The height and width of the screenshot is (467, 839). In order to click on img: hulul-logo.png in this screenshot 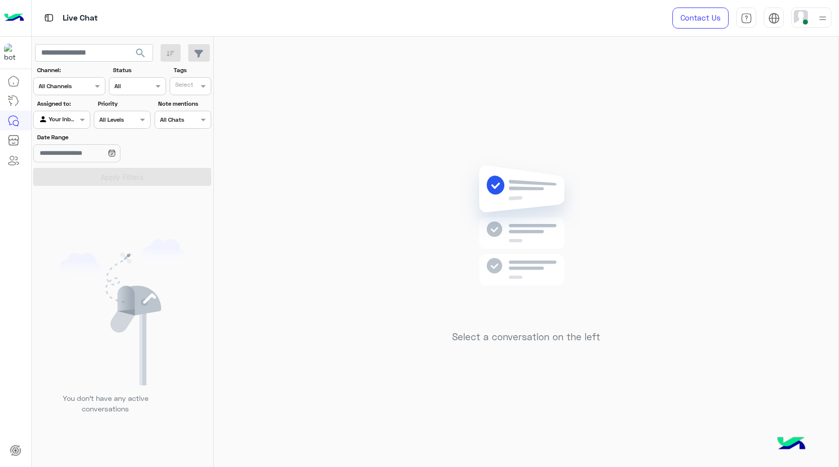, I will do `click(791, 445)`.